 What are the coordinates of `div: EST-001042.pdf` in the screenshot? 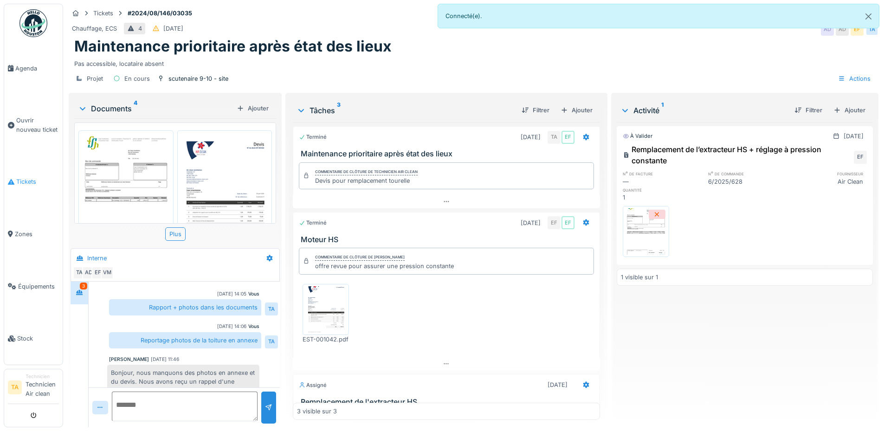 It's located at (326, 339).